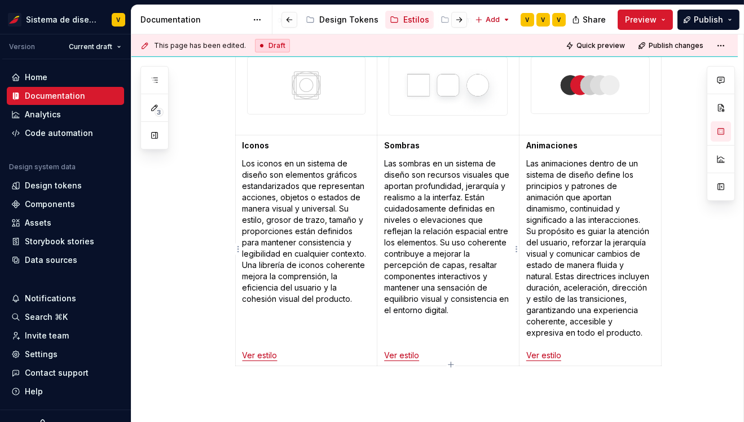  Describe the element at coordinates (676, 46) in the screenshot. I see `span: Publish changes` at that location.